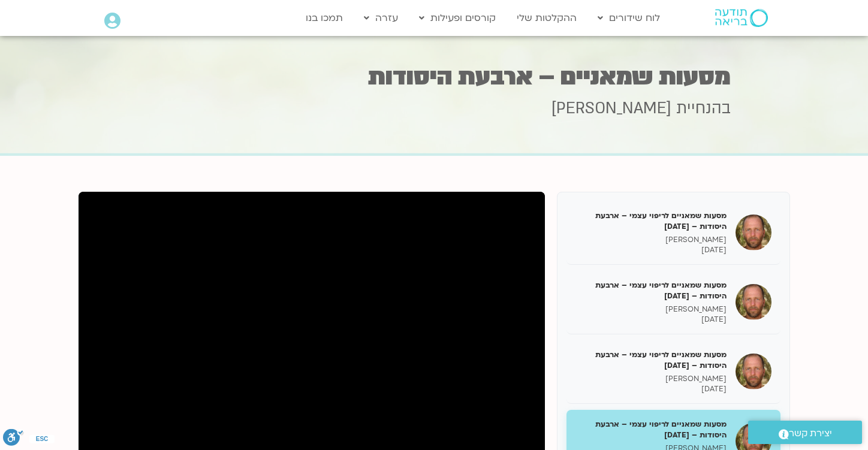 The width and height of the screenshot is (868, 450). What do you see at coordinates (753, 302) in the screenshot?
I see `img: מסעות שמאניים לריפוי עצמי – ארבעת היסודות – 8.9.25` at bounding box center [753, 302].